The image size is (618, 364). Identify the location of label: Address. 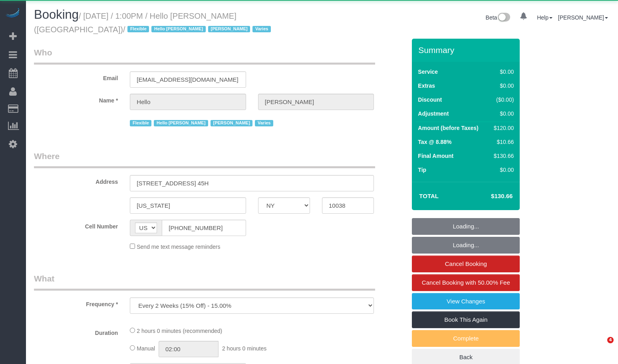
(76, 180).